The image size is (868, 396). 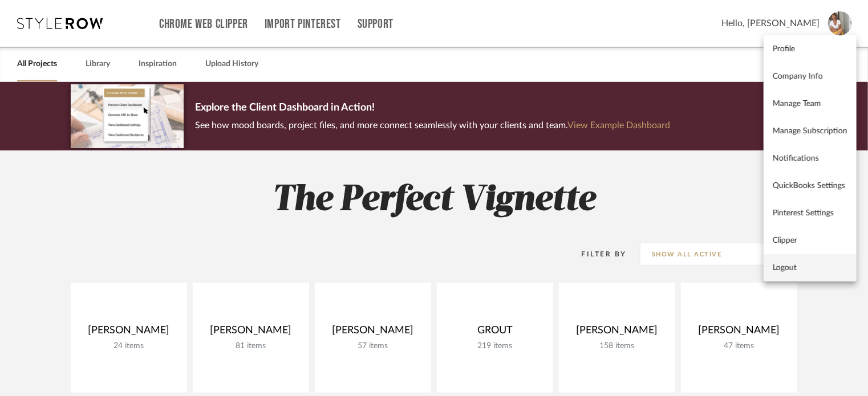 What do you see at coordinates (810, 76) in the screenshot?
I see `span: Company Info` at bounding box center [810, 76].